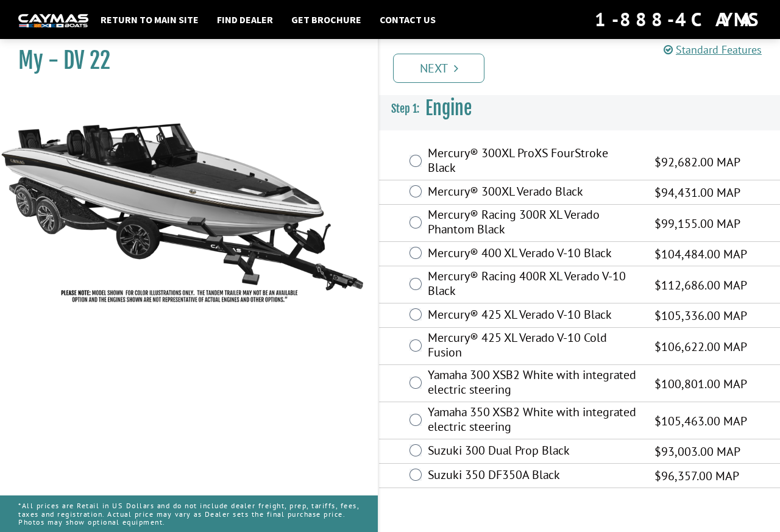  I want to click on label: Yamaha 350 XSB2 White with integrated electric steering, so click(533, 421).